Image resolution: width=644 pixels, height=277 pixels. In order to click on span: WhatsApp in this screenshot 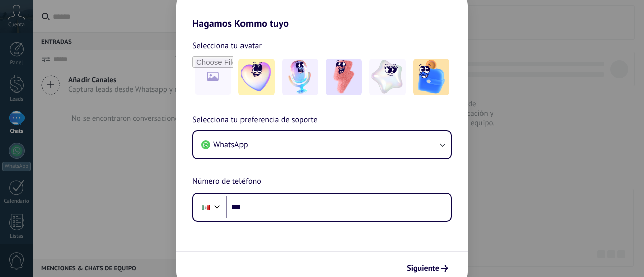, I will do `click(230, 145)`.